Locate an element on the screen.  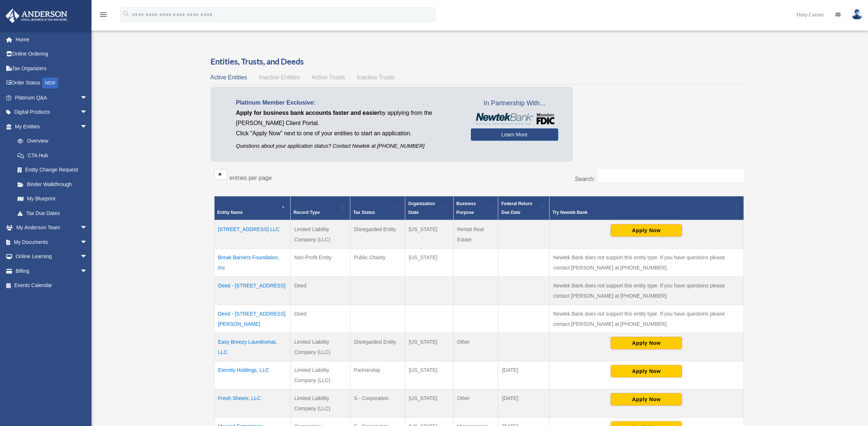
a: menu is located at coordinates (103, 16).